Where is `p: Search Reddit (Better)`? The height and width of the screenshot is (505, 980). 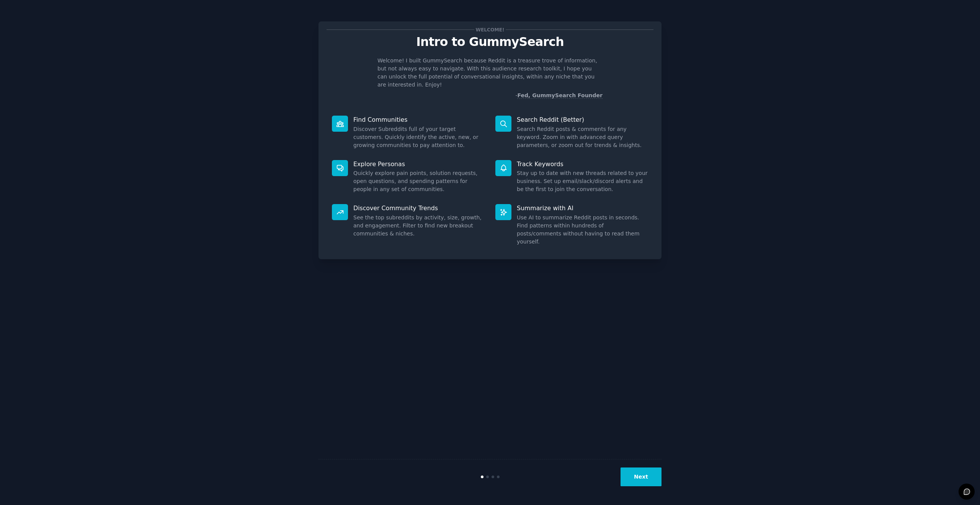
p: Search Reddit (Better) is located at coordinates (582, 120).